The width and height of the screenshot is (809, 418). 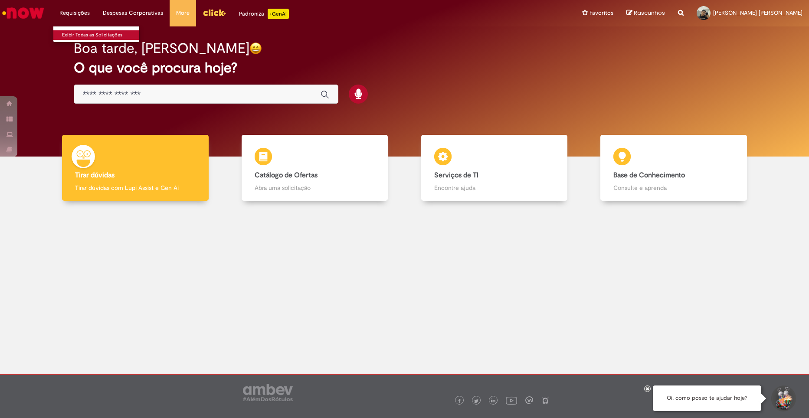 I want to click on p: Encontre ajuda, so click(x=494, y=188).